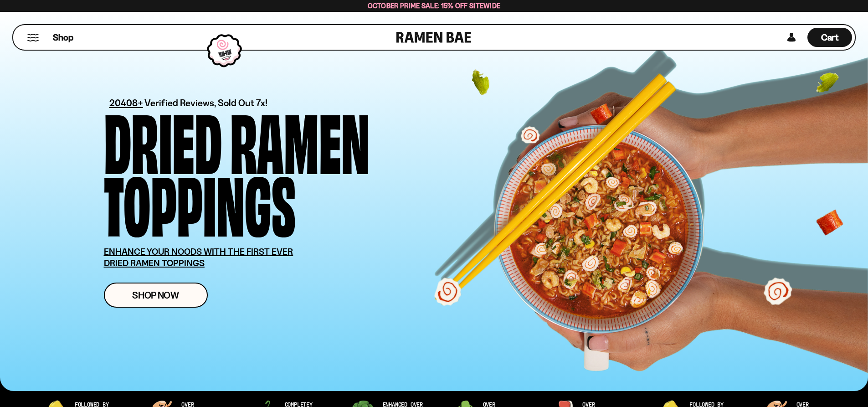  I want to click on button: Mobile Menu Trigger, so click(33, 37).